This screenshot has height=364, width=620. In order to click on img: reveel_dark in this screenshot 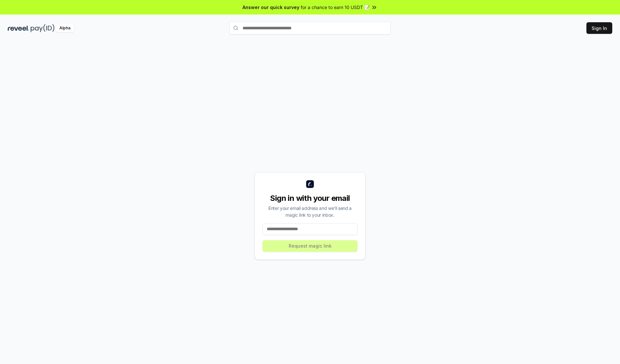, I will do `click(19, 28)`.